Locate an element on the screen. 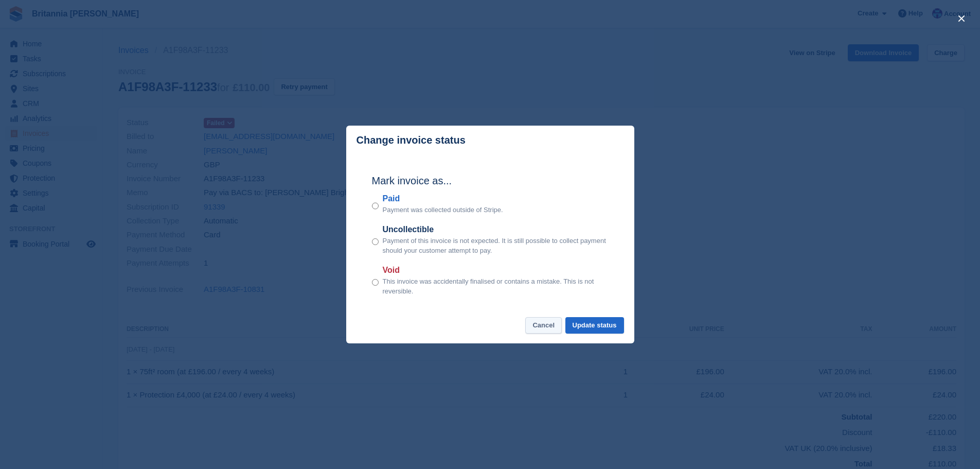  p: This invoice was accidentally finalised or contains a mistake. This is not reversible. is located at coordinates (495, 286).